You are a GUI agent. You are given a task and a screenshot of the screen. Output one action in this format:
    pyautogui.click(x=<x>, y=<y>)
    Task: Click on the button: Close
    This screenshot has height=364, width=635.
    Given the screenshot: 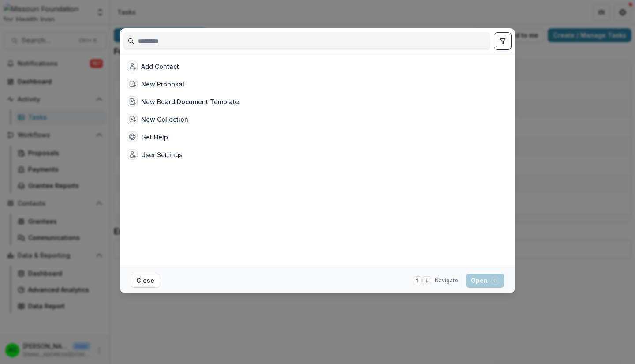 What is the action you would take?
    pyautogui.click(x=145, y=281)
    